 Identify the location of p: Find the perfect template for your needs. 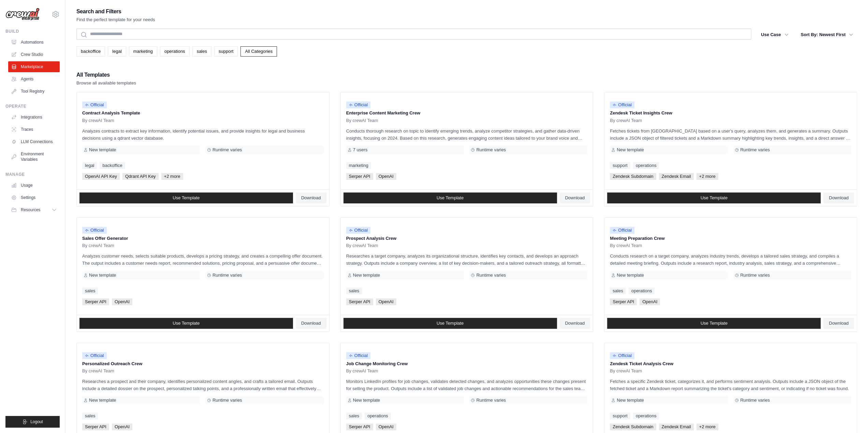
(115, 20).